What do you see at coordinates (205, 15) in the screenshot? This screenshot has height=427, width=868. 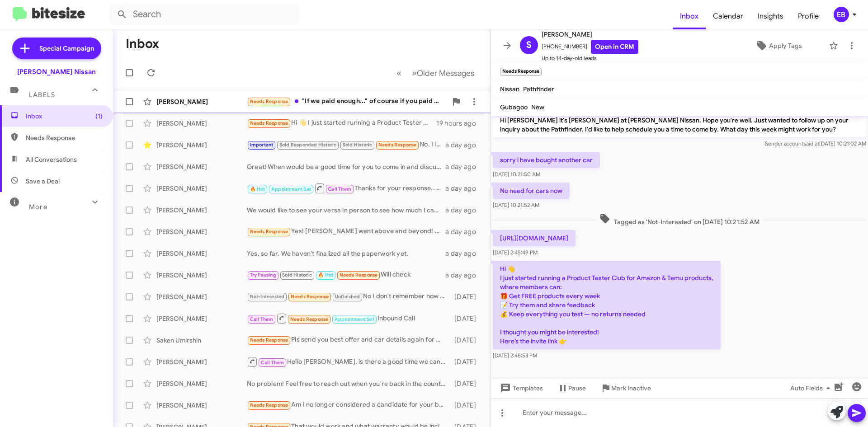 I see `input: Search` at bounding box center [205, 15].